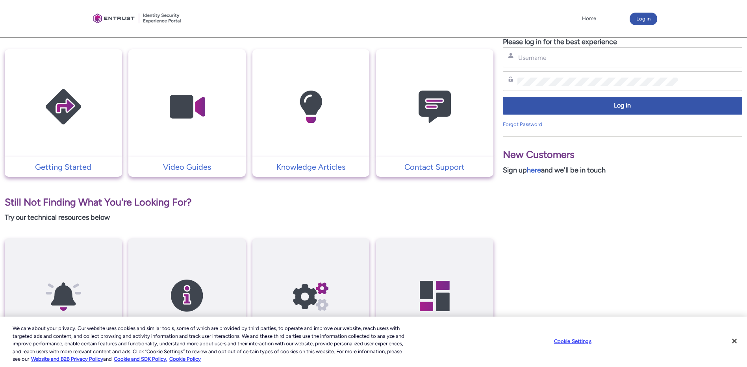 The width and height of the screenshot is (747, 367). Describe the element at coordinates (311, 107) in the screenshot. I see `img: Knowledge Articles` at that location.